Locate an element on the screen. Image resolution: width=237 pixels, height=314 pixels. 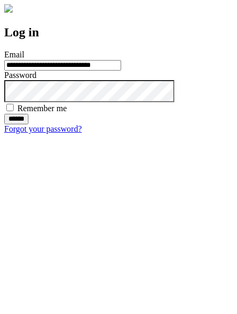
a: Forgot your password? is located at coordinates (43, 129).